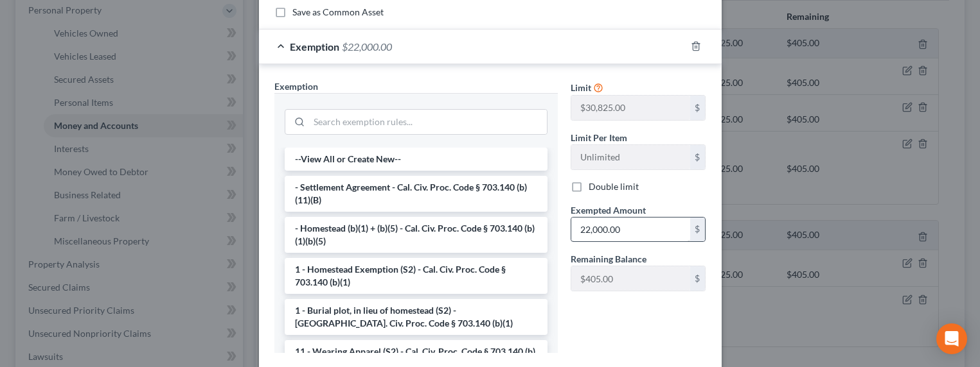 The height and width of the screenshot is (367, 980). Describe the element at coordinates (613, 187) in the screenshot. I see `label: Double limit` at that location.